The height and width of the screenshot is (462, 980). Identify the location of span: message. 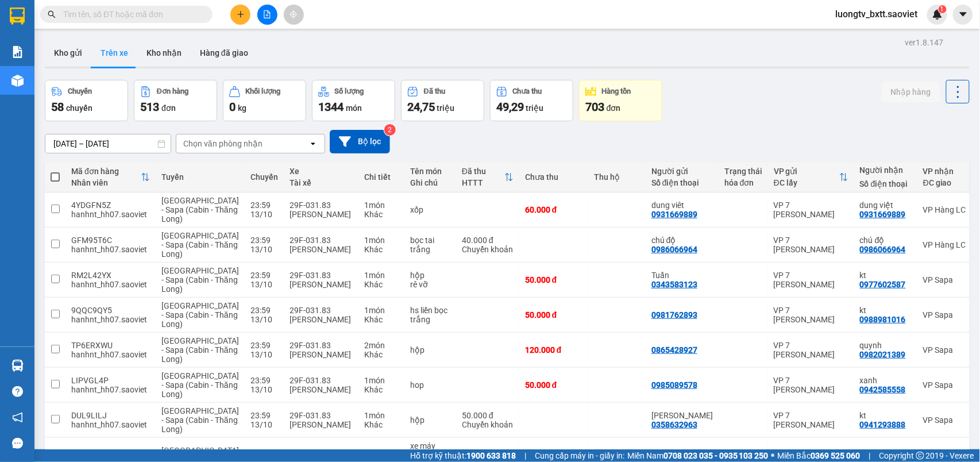
(17, 443).